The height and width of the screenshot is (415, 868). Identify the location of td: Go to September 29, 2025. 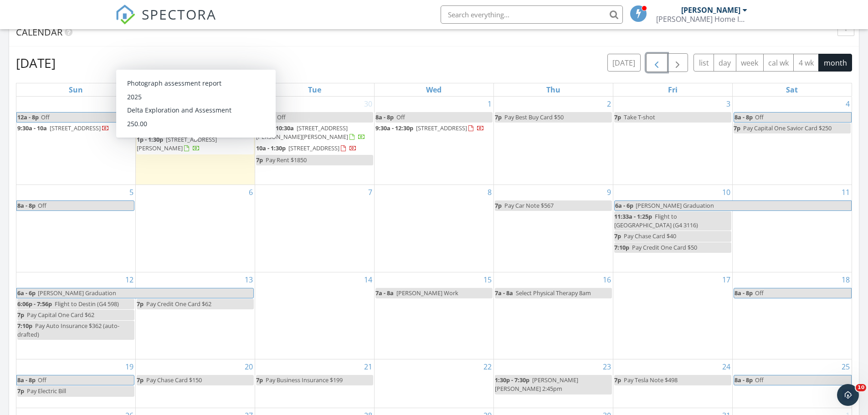
(196, 141).